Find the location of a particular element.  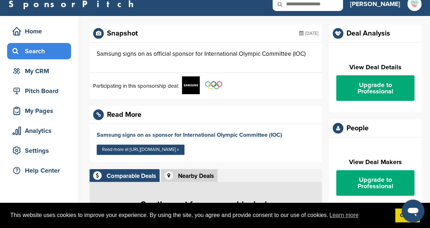

div: Pitch Board is located at coordinates (41, 91).